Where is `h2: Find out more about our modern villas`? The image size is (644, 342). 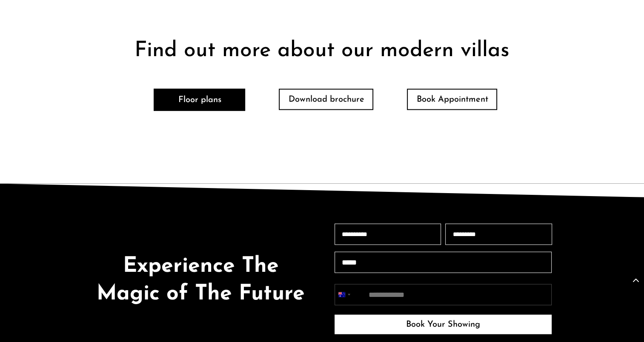
h2: Find out more about our modern villas is located at coordinates (322, 53).